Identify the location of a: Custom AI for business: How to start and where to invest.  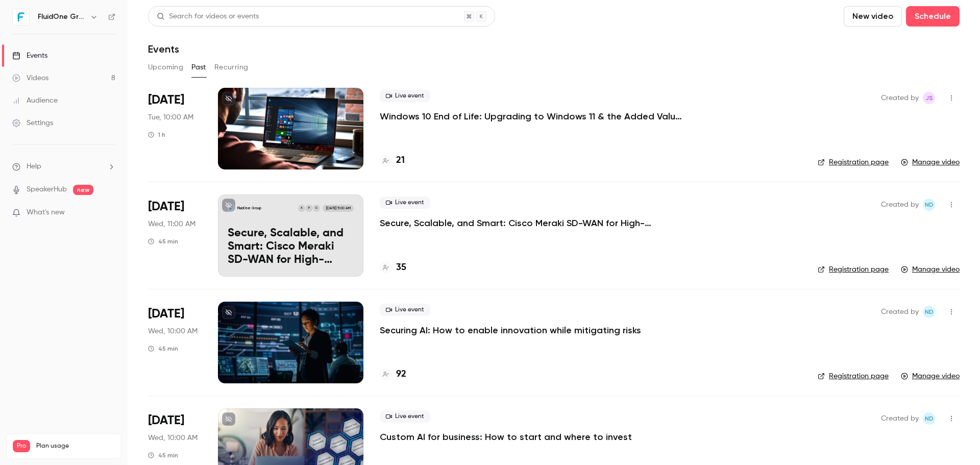
(506, 437).